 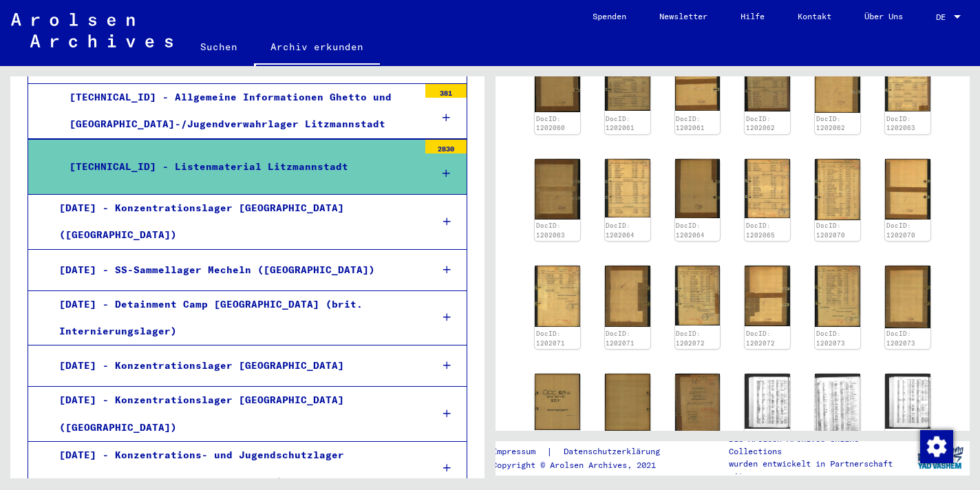 What do you see at coordinates (944, 17) in the screenshot?
I see `span: DE` at bounding box center [944, 17].